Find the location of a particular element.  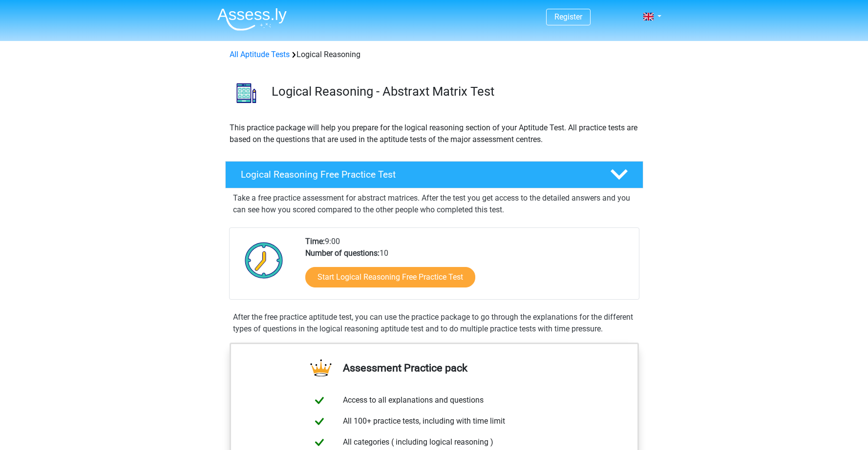

a: Start Logical Reasoning Free Practice Test is located at coordinates (391, 277).